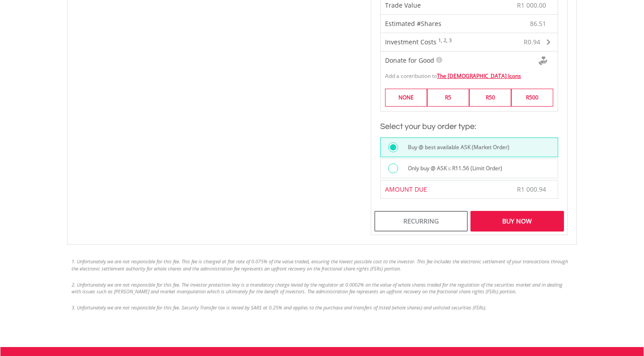  Describe the element at coordinates (543, 61) in the screenshot. I see `img: Donte For Good` at that location.